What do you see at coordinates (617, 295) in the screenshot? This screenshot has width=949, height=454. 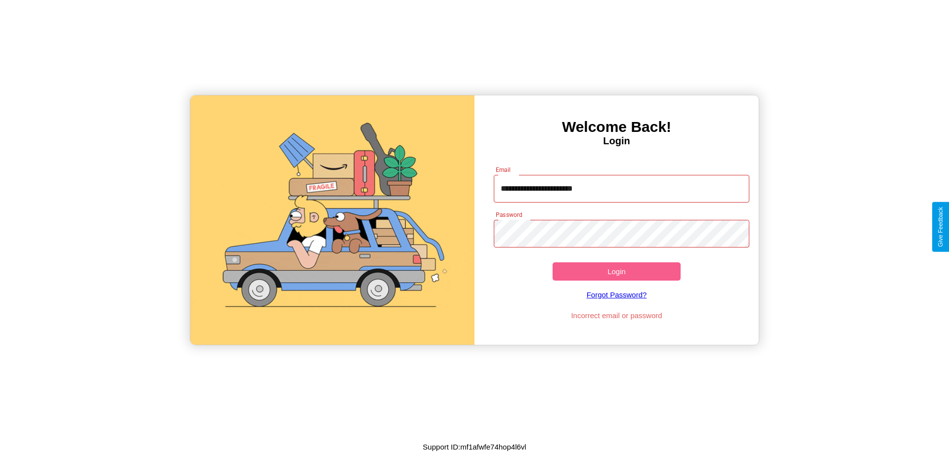 I see `a: Forgot Password?` at bounding box center [617, 295].